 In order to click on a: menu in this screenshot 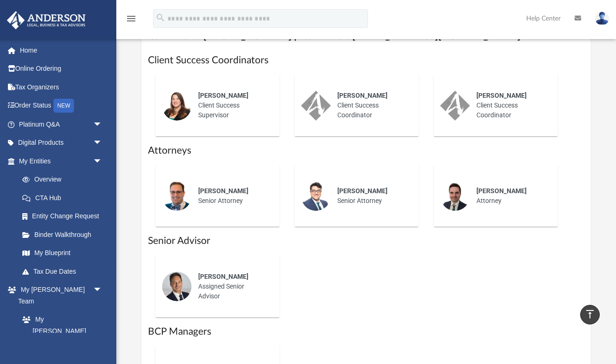, I will do `click(131, 21)`.